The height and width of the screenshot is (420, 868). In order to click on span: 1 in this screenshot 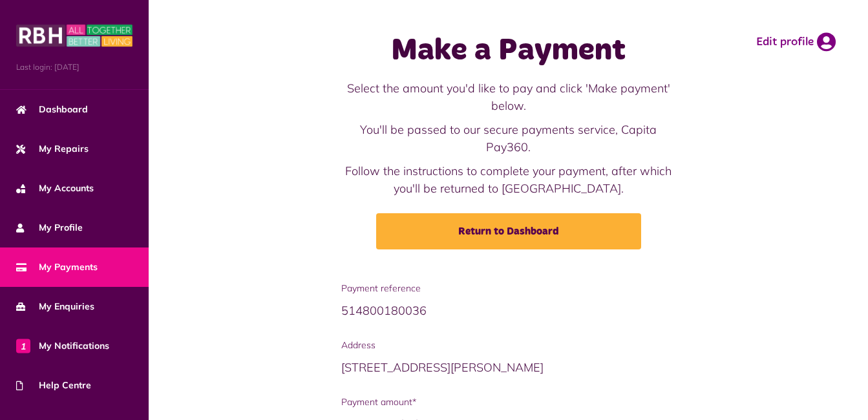, I will do `click(23, 346)`.